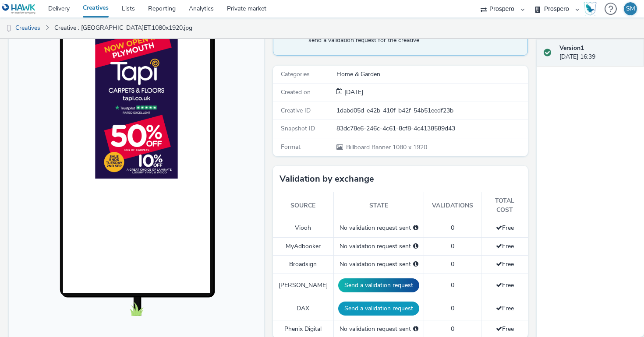 The height and width of the screenshot is (337, 644). Describe the element at coordinates (291, 147) in the screenshot. I see `span: Format` at that location.